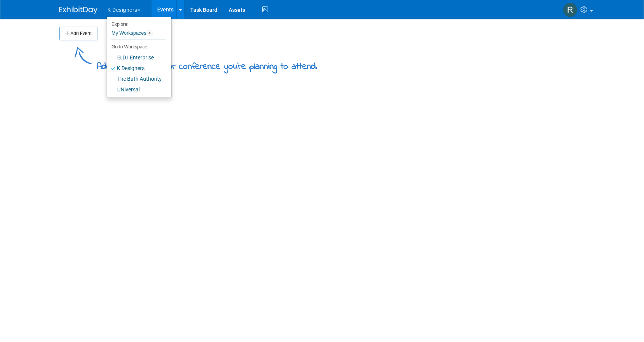 The image size is (644, 342). I want to click on a: G.D.I Enterprise, so click(136, 57).